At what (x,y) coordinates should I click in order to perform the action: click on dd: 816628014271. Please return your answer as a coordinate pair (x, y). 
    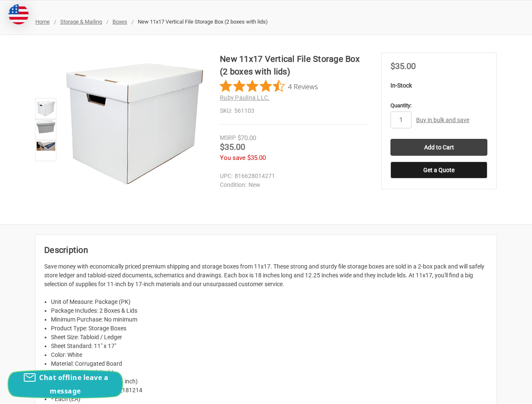
    Looking at the image, I should click on (291, 176).